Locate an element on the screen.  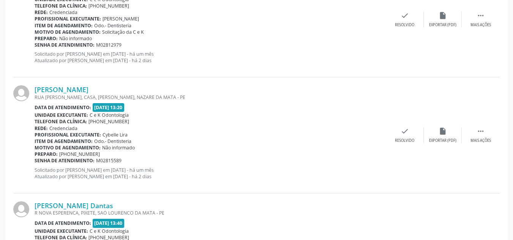
span: M02812979 is located at coordinates (109, 45).